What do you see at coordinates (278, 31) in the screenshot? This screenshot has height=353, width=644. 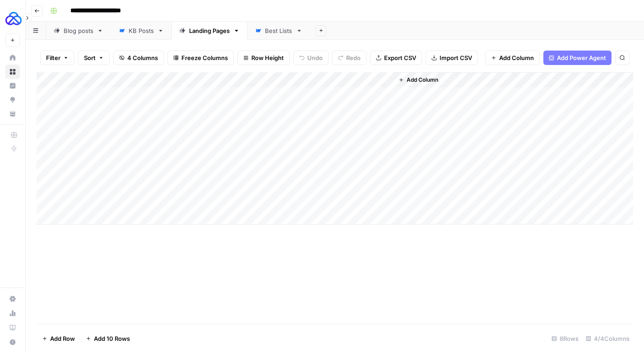 I see `div: Best Lists` at bounding box center [278, 31].